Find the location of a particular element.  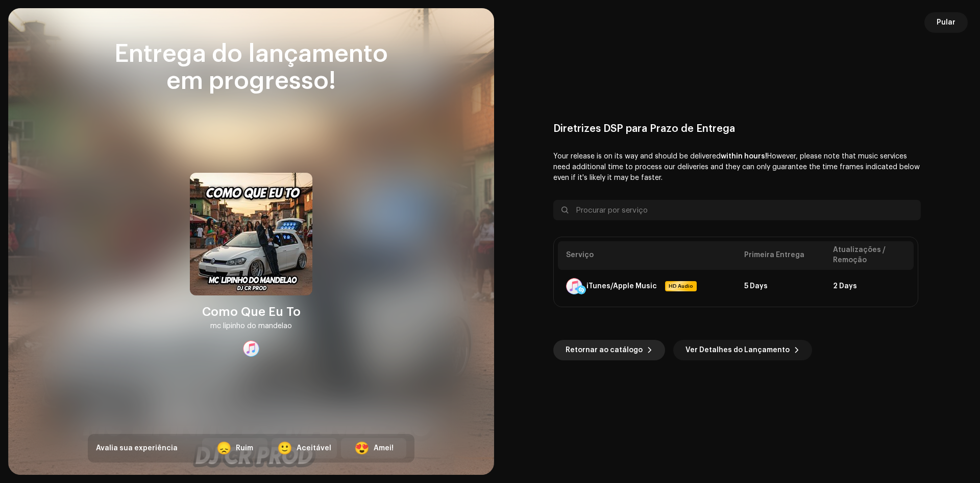

div: iTunes/Apple Music is located at coordinates (622, 286).